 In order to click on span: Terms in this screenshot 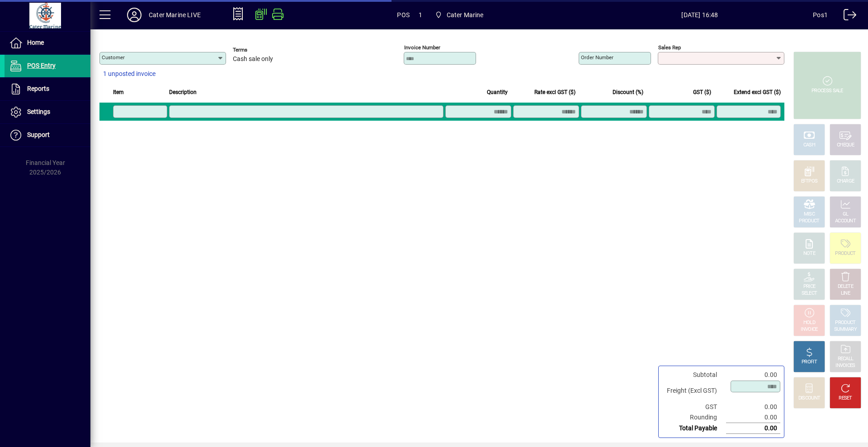, I will do `click(260, 50)`.